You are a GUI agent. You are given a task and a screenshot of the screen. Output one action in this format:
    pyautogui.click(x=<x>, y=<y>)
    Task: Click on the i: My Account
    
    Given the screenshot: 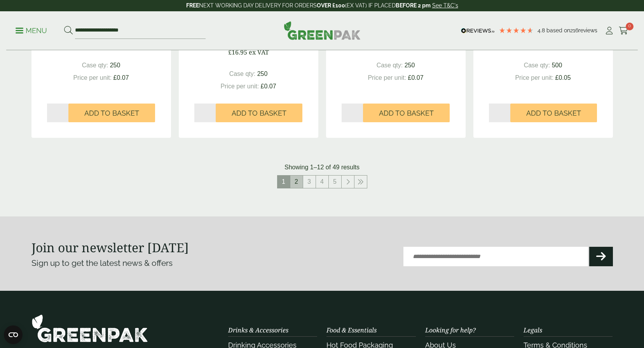 What is the action you would take?
    pyautogui.click(x=609, y=30)
    